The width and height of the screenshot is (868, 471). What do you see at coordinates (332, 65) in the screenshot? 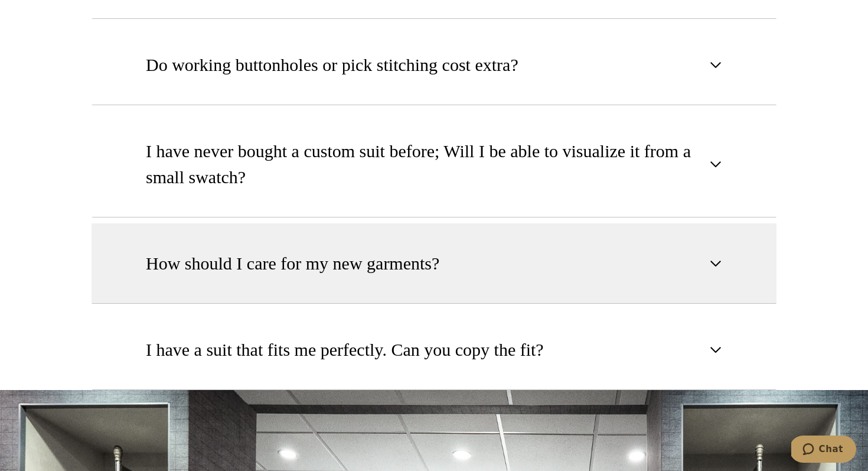
I see `span: Do working buttonholes or pick stitching cost extra?` at bounding box center [332, 65].